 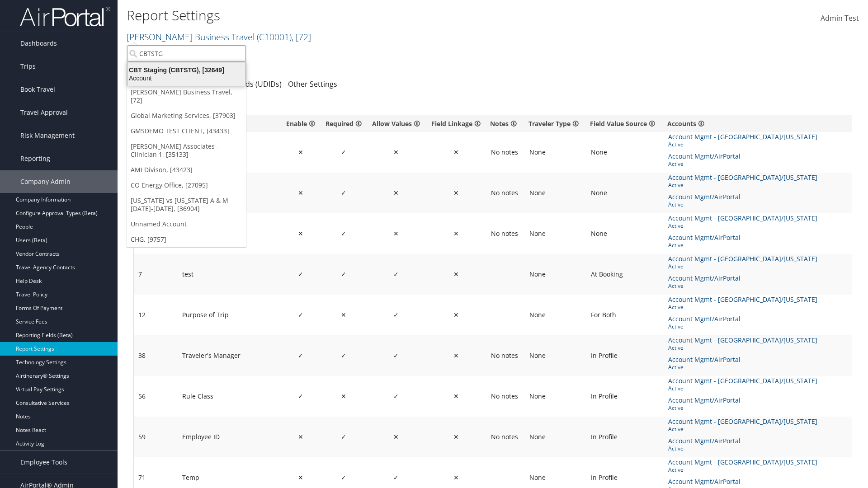 I want to click on td: At Booking, so click(x=625, y=275).